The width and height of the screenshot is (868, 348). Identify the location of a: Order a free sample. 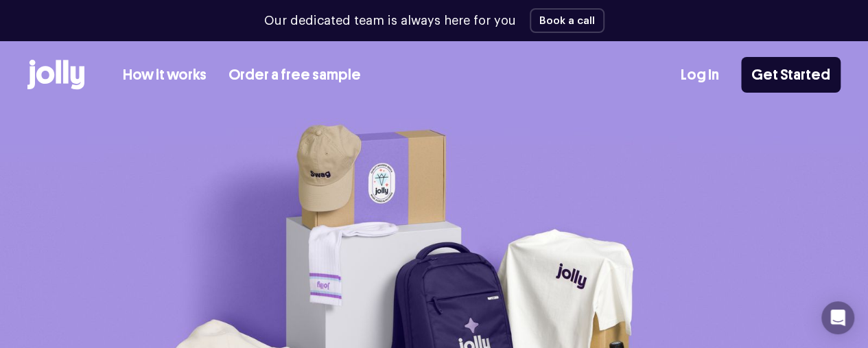
(294, 74).